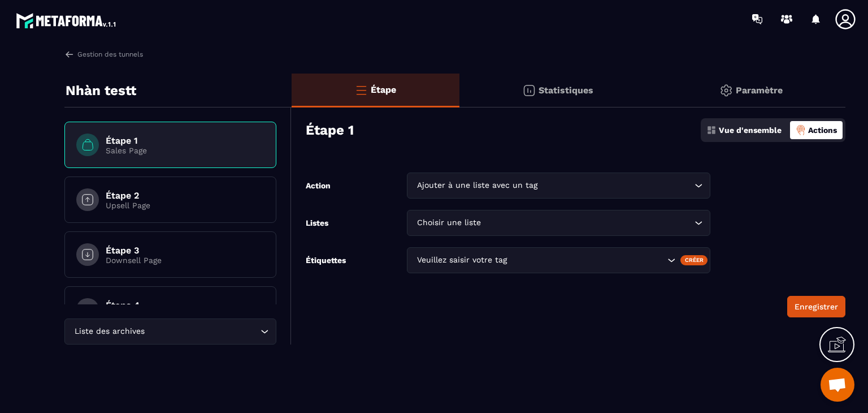 The width and height of the screenshot is (868, 413). What do you see at coordinates (816, 306) in the screenshot?
I see `button: Enregistrer` at bounding box center [816, 306].